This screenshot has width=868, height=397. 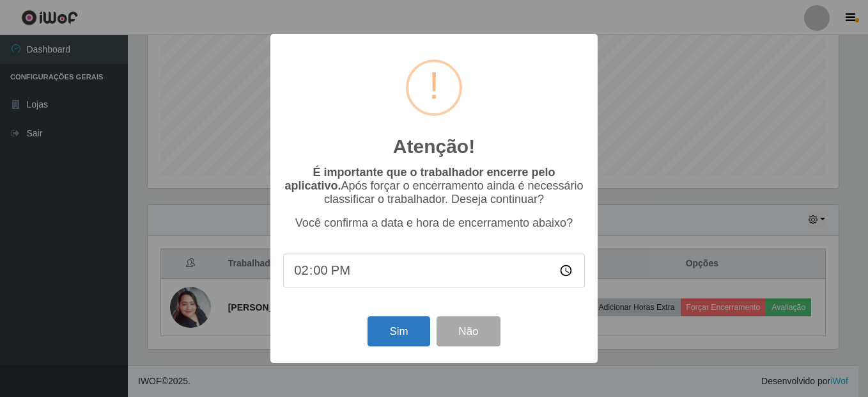 What do you see at coordinates (434, 223) in the screenshot?
I see `p: Você confirma a data e hora de encerramento abaixo?` at bounding box center [434, 223].